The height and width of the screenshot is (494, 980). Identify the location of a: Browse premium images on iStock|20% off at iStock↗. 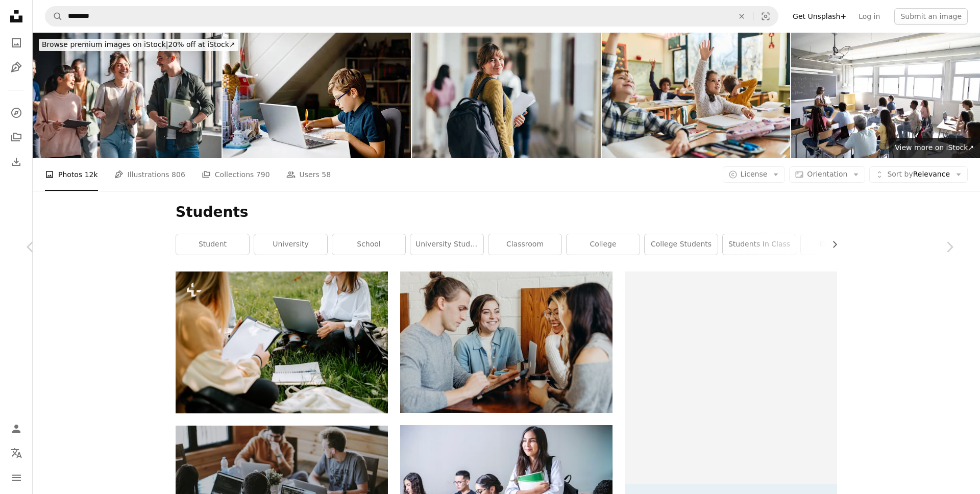
(138, 45).